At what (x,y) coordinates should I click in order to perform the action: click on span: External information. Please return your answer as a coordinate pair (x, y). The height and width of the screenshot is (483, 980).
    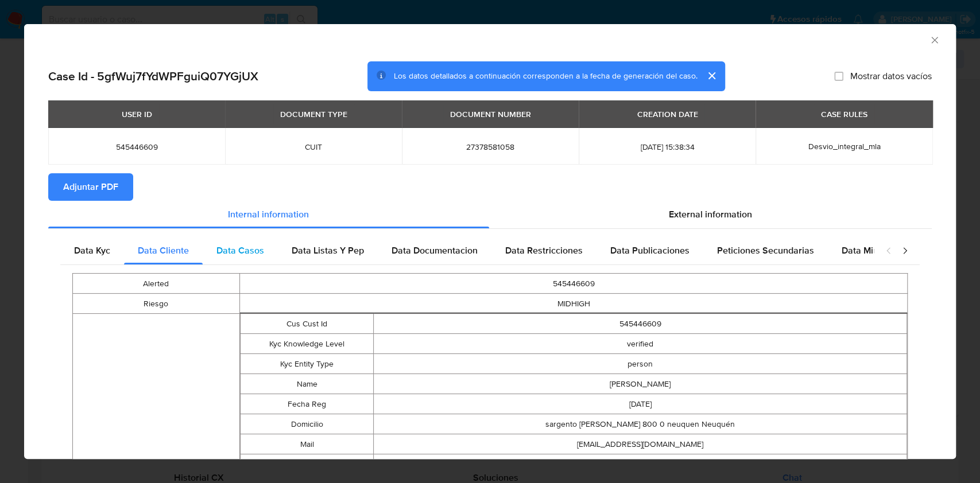
    Looking at the image, I should click on (710, 214).